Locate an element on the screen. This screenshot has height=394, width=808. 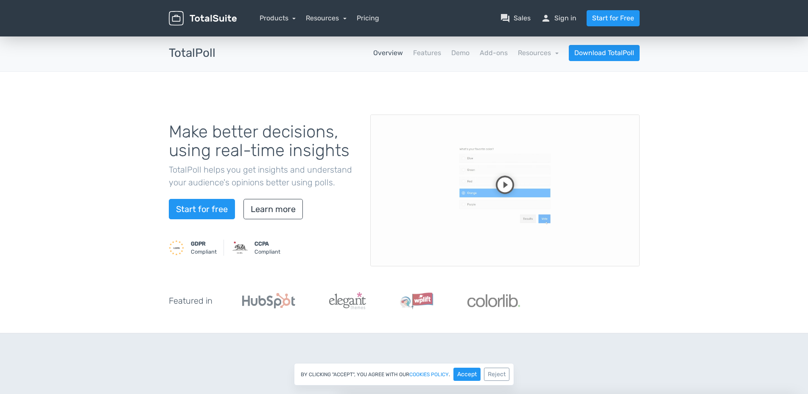
button: Reject is located at coordinates (497, 374).